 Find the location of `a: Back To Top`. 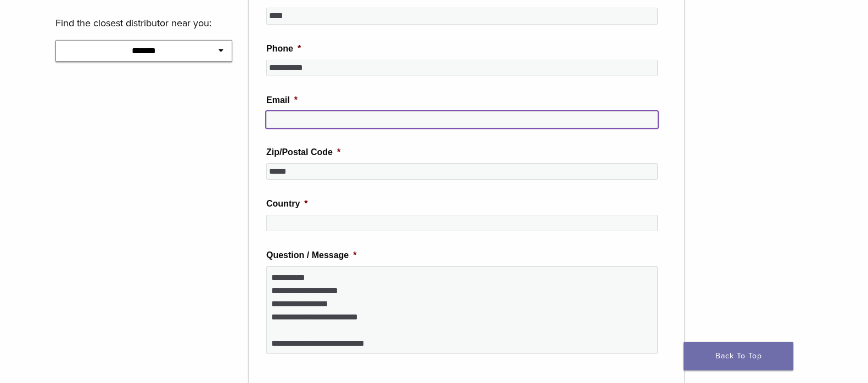

a: Back To Top is located at coordinates (738, 356).